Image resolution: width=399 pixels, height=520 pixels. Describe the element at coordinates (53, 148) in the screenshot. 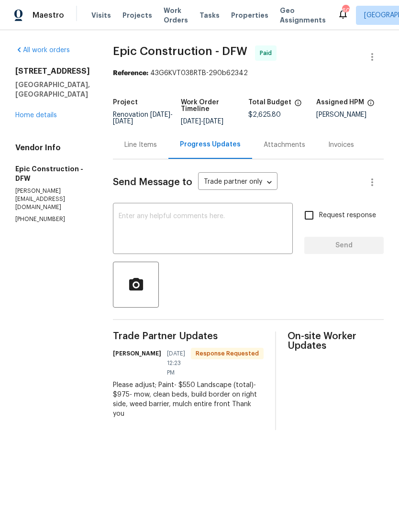

I see `h4: Vendor Info` at that location.